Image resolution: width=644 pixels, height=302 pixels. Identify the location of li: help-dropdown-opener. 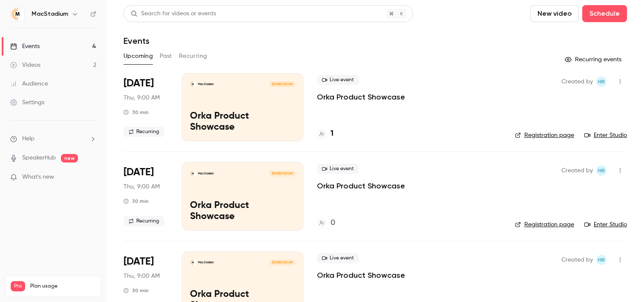
(53, 139).